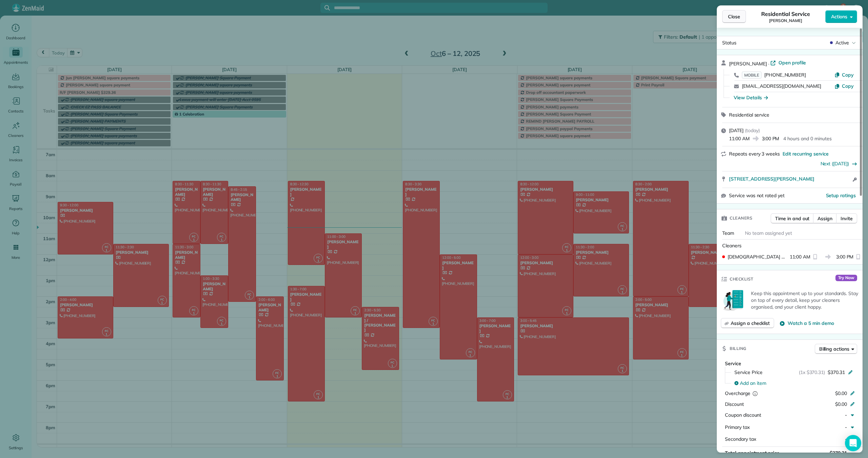 This screenshot has height=458, width=868. What do you see at coordinates (741, 279) in the screenshot?
I see `span: Checklist` at bounding box center [741, 279].